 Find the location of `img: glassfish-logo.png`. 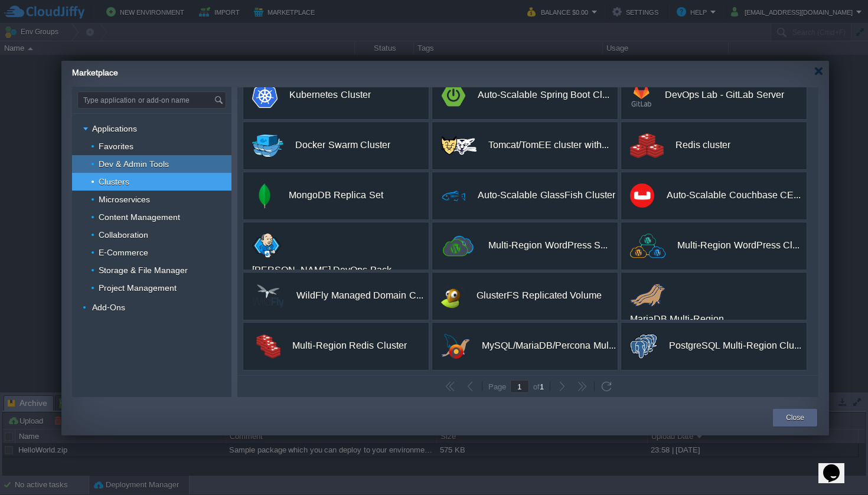

img: glassfish-logo.png is located at coordinates (453, 196).